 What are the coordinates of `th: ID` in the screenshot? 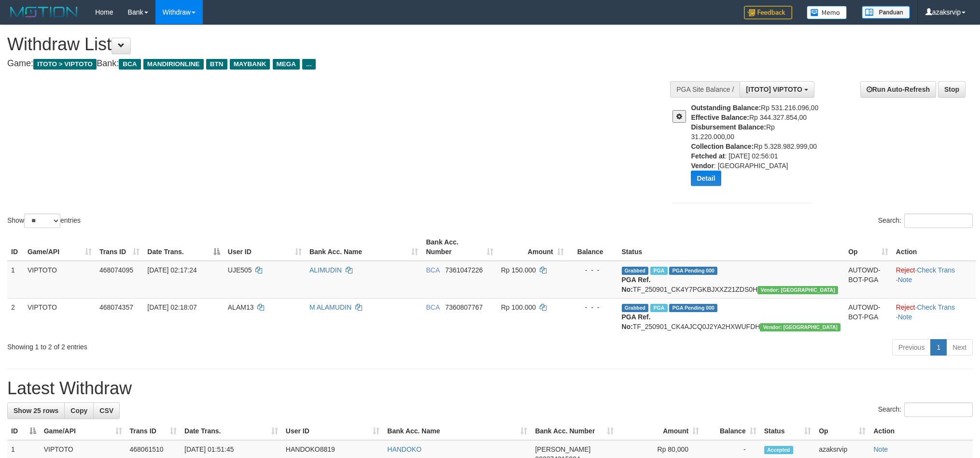 It's located at (16, 246).